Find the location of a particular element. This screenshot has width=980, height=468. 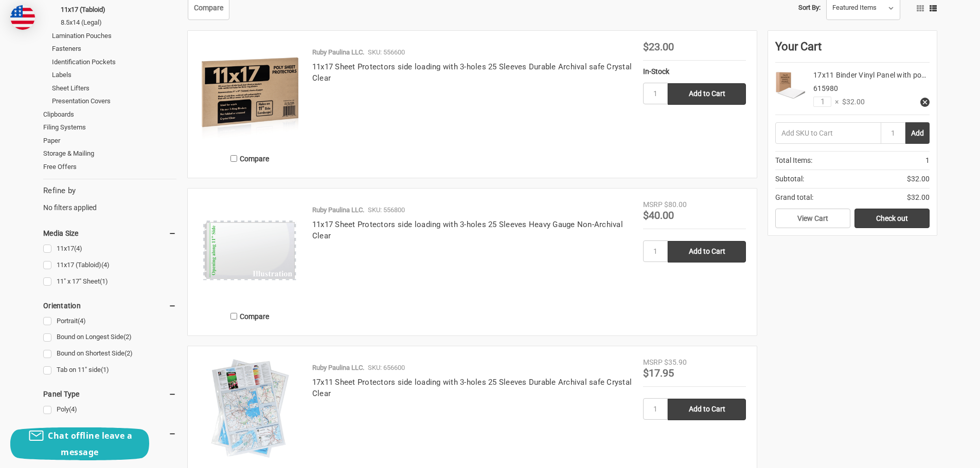

input: Add SKU to Cart is located at coordinates (827, 133).